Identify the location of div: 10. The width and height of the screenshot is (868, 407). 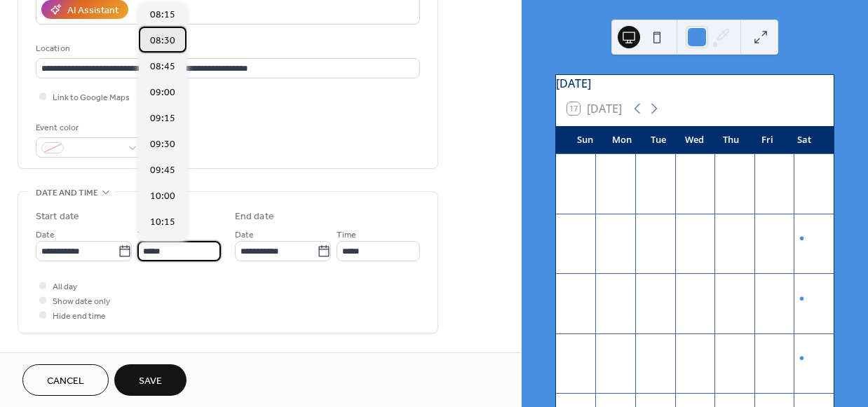
(684, 223).